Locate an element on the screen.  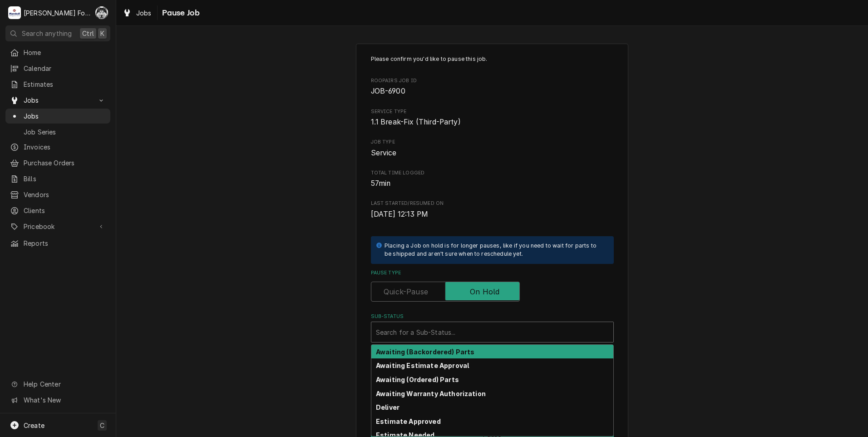
a: Go to Jobs is located at coordinates (58, 100).